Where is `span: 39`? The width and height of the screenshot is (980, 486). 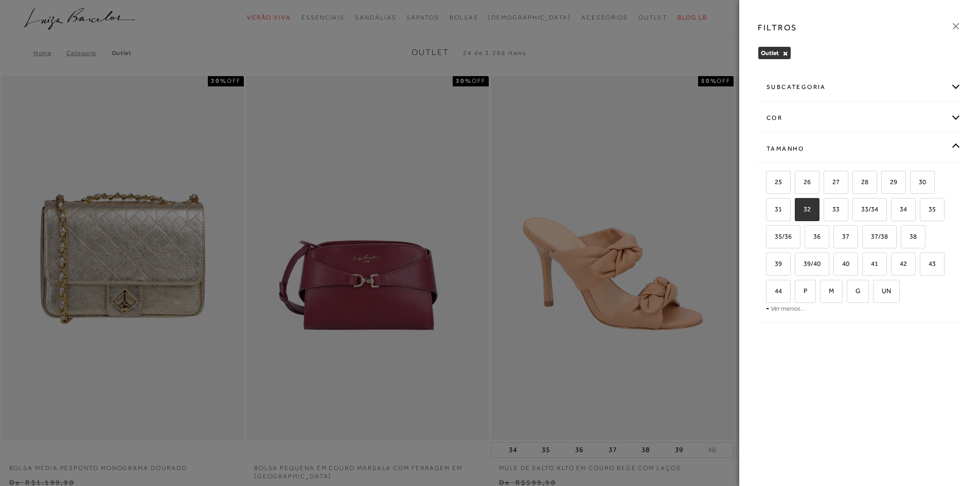
span: 39 is located at coordinates (775, 264).